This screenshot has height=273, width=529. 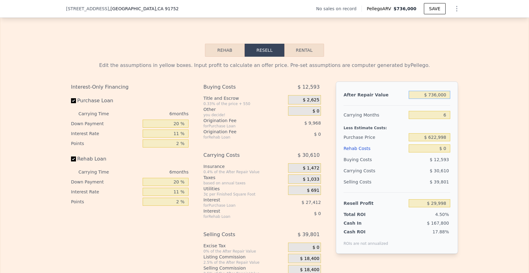 What do you see at coordinates (442, 215) in the screenshot?
I see `span: 4.50%` at bounding box center [442, 215].